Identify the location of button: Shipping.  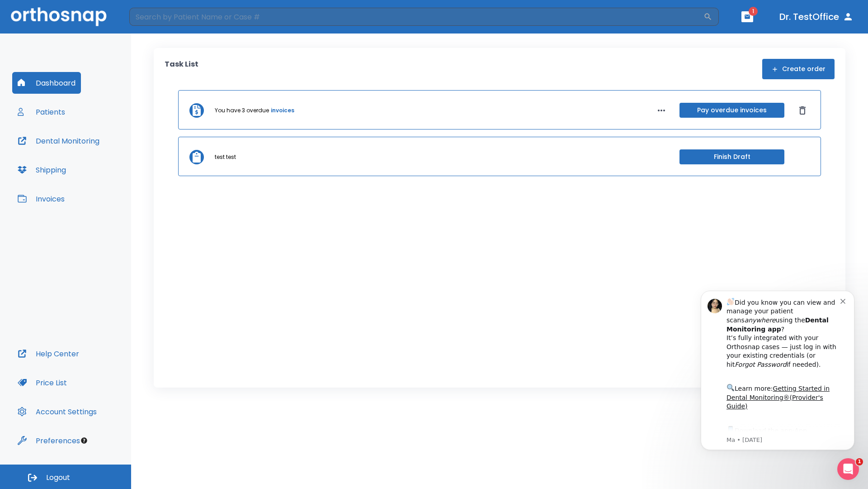
(41, 170).